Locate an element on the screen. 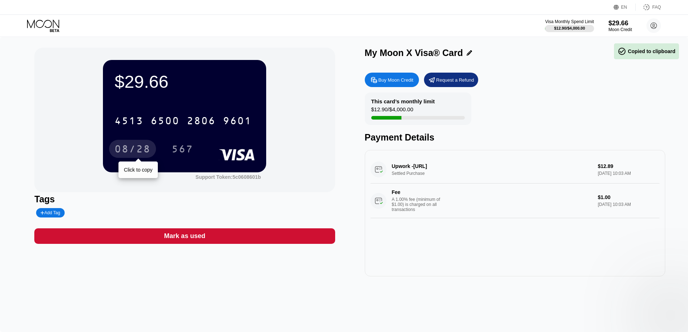 Image resolution: width=688 pixels, height=332 pixels. div: This card’s monthly limit is located at coordinates (403, 101).